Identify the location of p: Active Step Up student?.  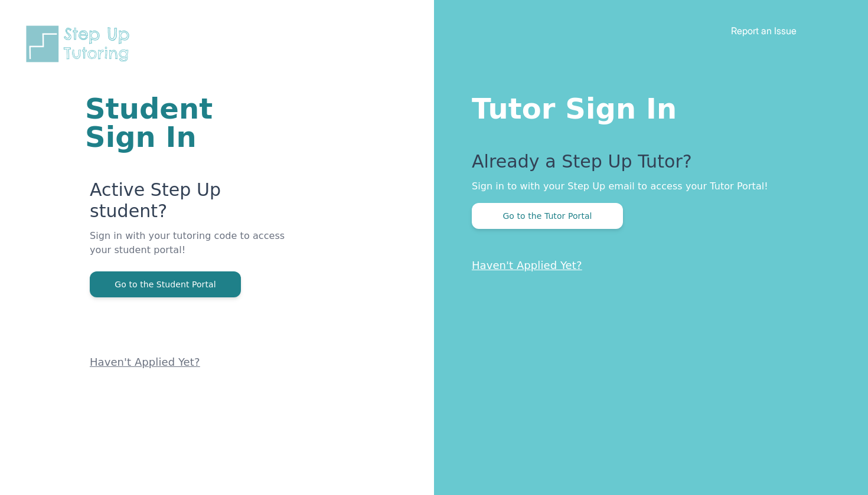
(191, 204).